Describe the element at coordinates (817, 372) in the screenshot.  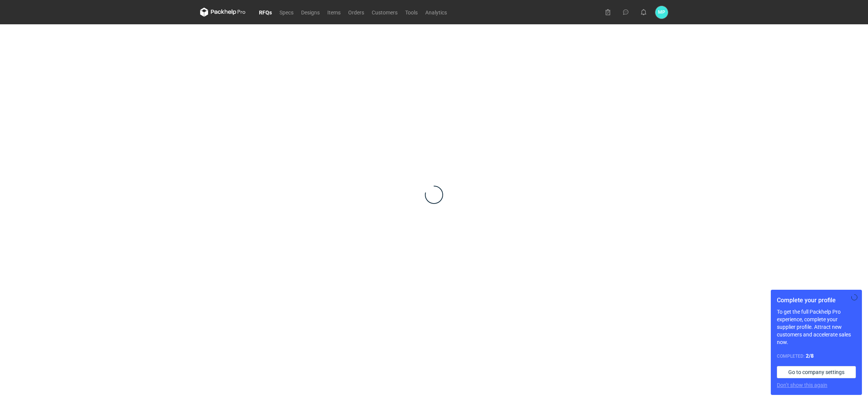
I see `a: Go to company settings` at that location.